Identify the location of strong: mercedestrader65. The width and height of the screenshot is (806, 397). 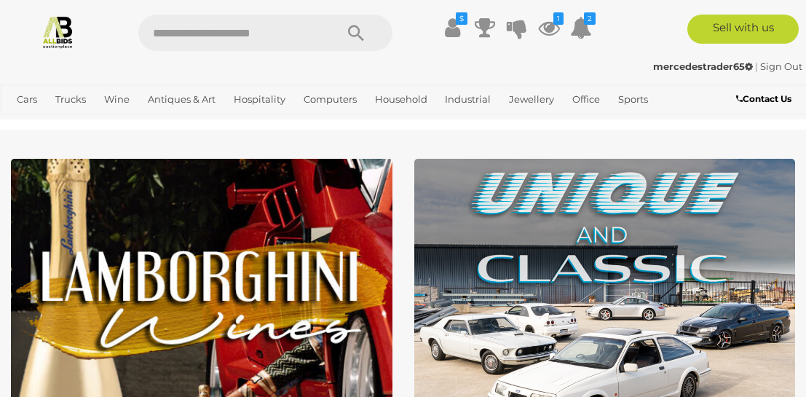
(702, 66).